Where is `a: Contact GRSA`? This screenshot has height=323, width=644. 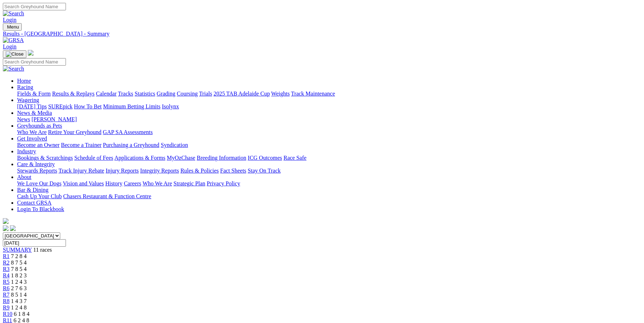
a: Contact GRSA is located at coordinates (34, 202).